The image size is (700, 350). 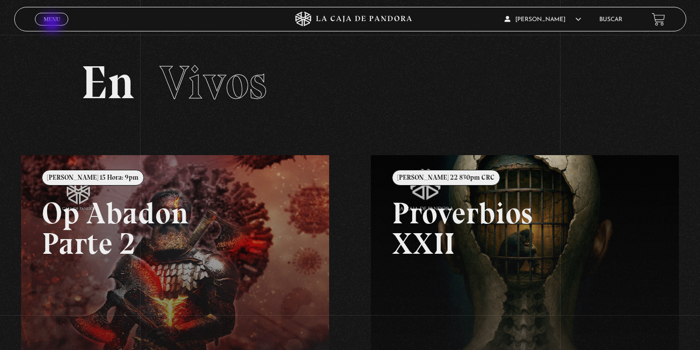 What do you see at coordinates (611, 20) in the screenshot?
I see `a: Buscar` at bounding box center [611, 20].